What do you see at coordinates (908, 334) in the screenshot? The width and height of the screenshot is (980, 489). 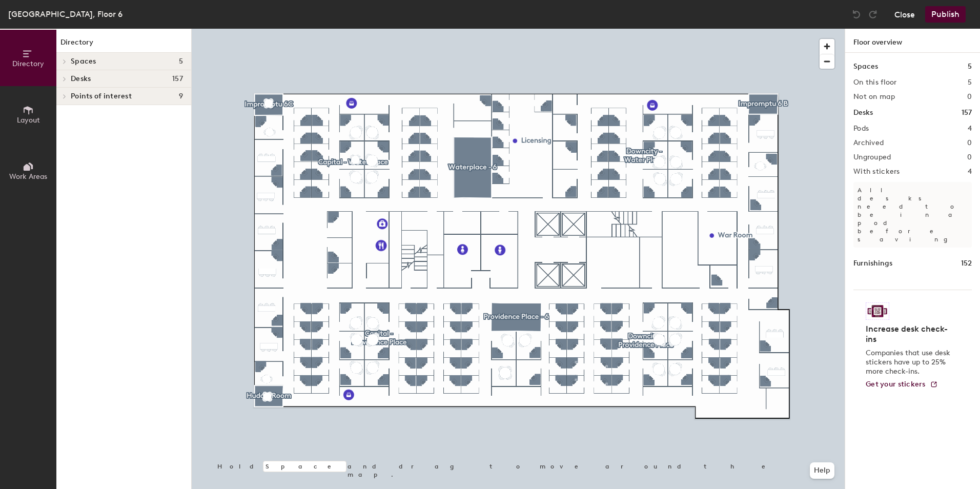 I see `h4: Increase desk check-ins` at bounding box center [908, 334].